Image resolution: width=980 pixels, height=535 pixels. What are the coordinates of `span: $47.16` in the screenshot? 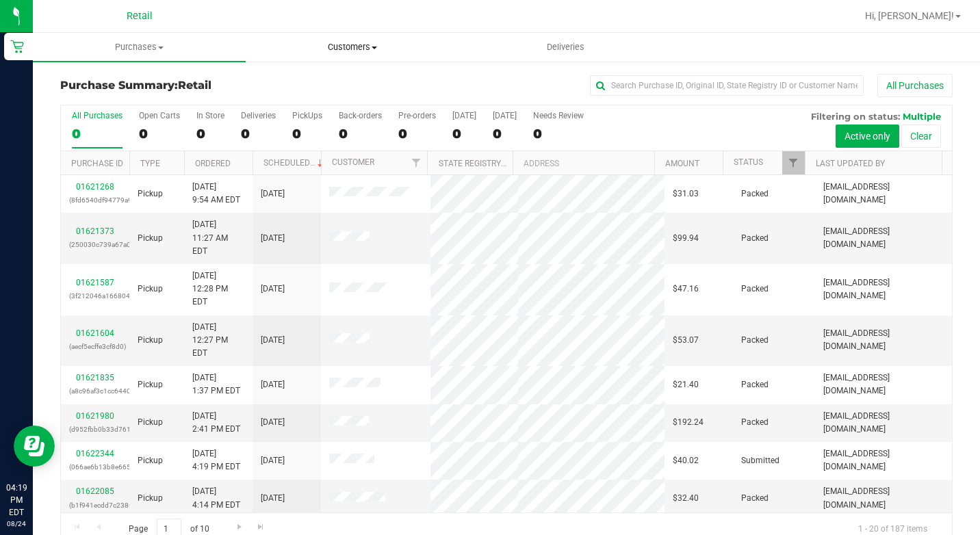 It's located at (685, 288).